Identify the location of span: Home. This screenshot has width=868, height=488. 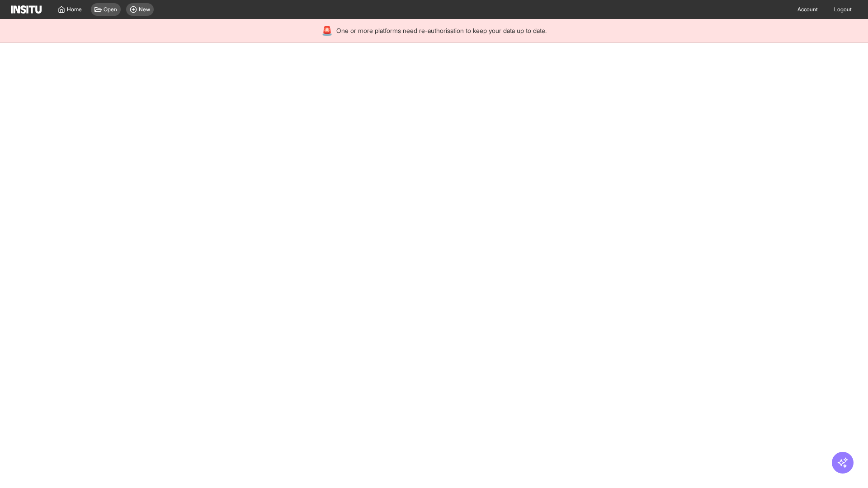
(74, 10).